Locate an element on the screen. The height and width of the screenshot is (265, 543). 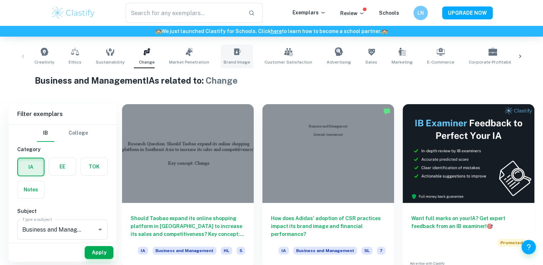
a: Schools is located at coordinates (389, 13).